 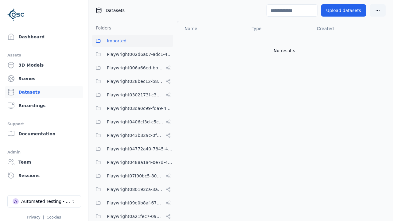 I want to click on span: Playwright0302173f-c313-40eb-a2c1-2f14b0f3806f, so click(x=135, y=95).